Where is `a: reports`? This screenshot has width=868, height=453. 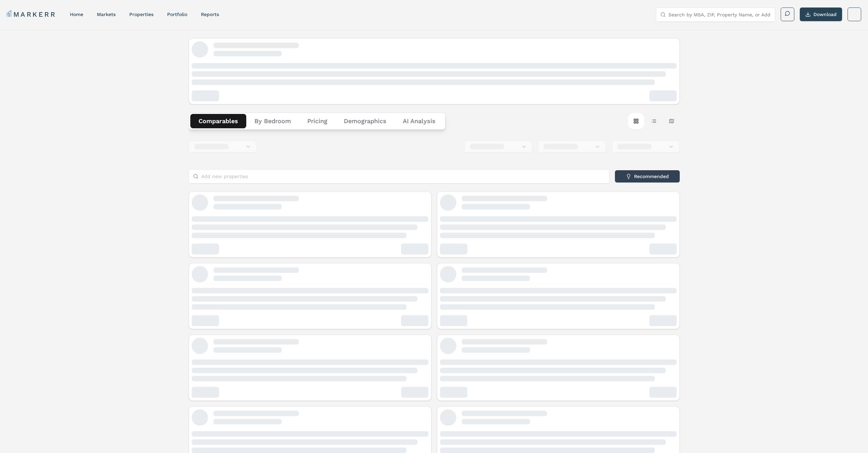 a: reports is located at coordinates (210, 14).